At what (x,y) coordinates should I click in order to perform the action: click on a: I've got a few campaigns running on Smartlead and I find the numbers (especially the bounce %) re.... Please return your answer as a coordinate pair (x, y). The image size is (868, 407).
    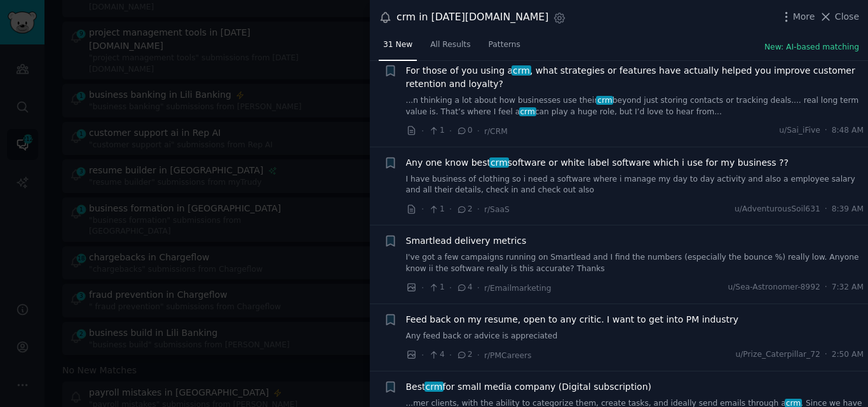
    Looking at the image, I should click on (635, 263).